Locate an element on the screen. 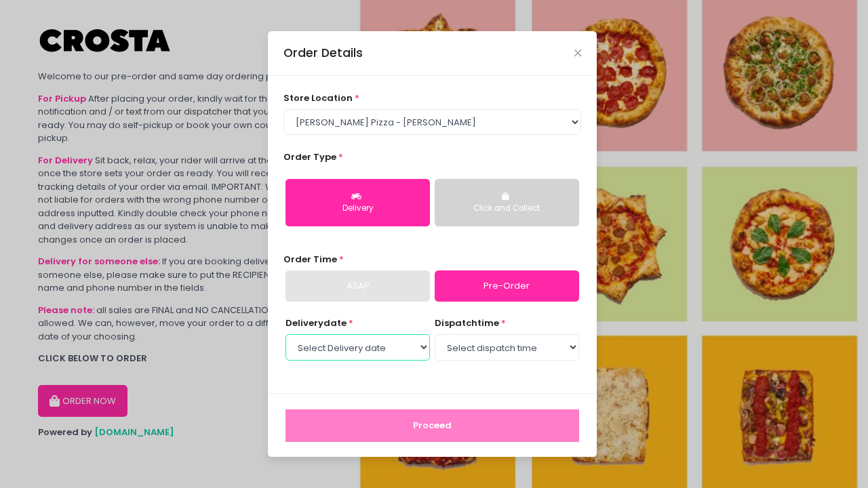 The image size is (868, 488). span: store location is located at coordinates (318, 98).